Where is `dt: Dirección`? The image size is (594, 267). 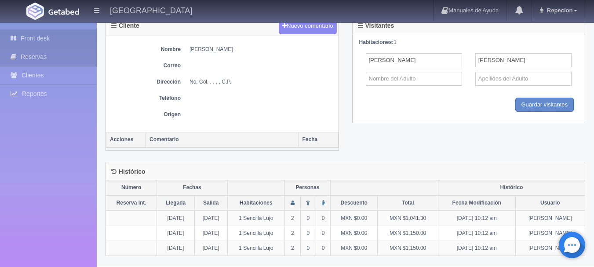 dt: Dirección is located at coordinates (146, 82).